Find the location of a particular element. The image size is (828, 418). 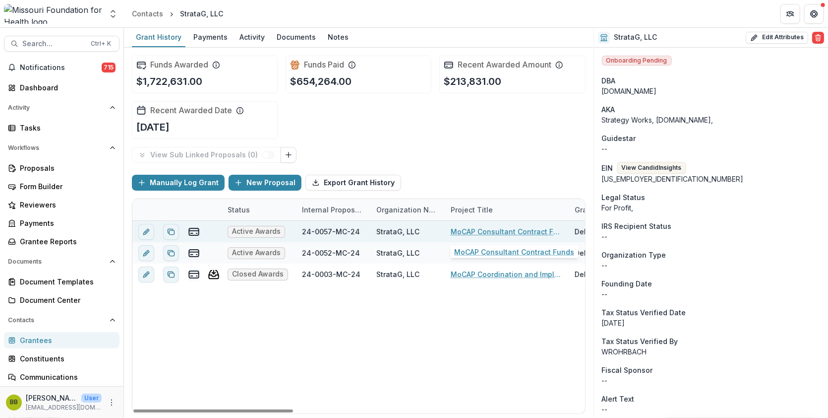

a: Communications is located at coordinates (61, 376).